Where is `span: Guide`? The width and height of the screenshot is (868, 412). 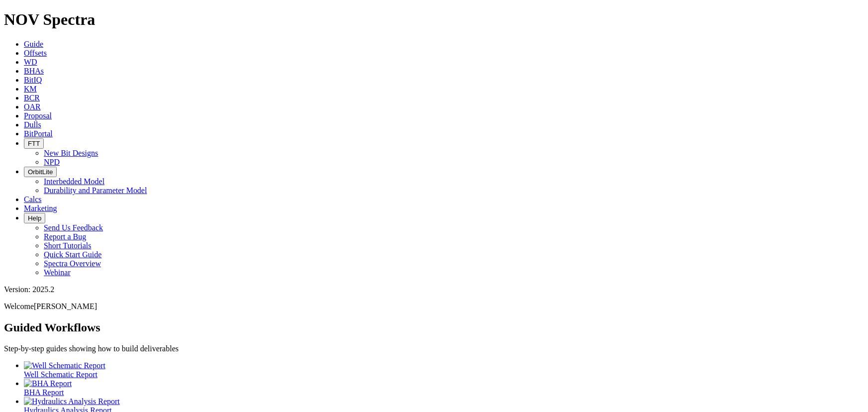 span: Guide is located at coordinates (33, 43).